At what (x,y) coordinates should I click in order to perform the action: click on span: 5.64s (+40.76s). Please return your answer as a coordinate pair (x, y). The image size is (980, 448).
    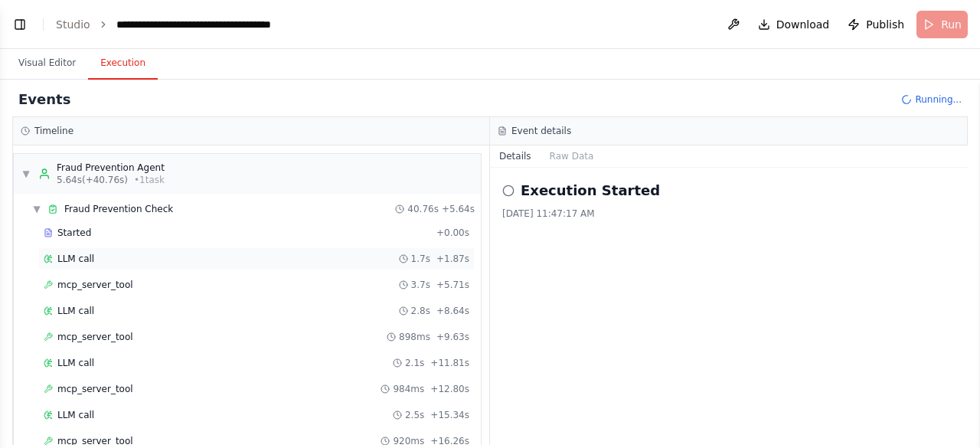
    Looking at the image, I should click on (92, 180).